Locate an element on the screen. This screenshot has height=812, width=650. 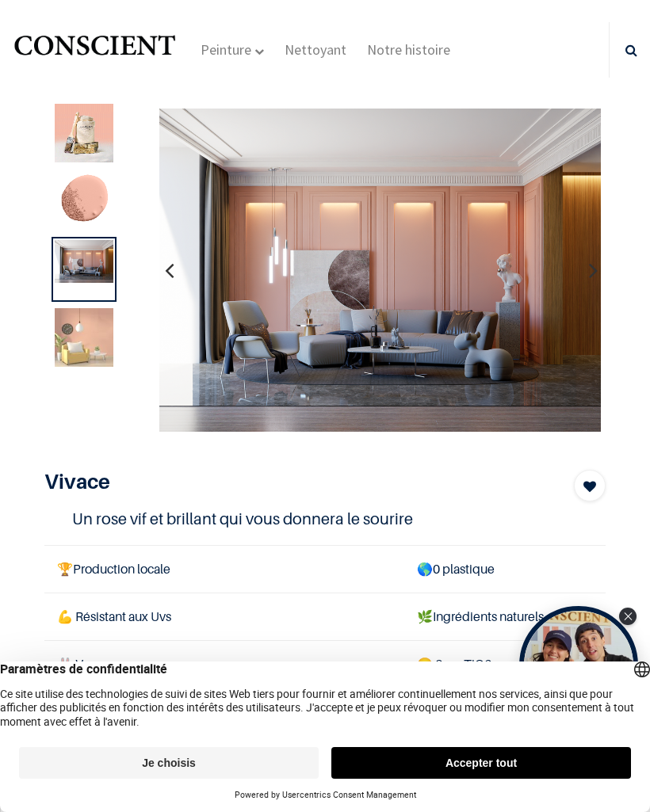
td: Ingrédients naturels is located at coordinates (504, 617).